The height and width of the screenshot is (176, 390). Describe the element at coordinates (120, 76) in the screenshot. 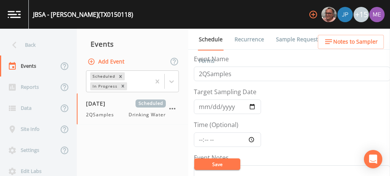

I see `div: Remove Scheduled` at that location.